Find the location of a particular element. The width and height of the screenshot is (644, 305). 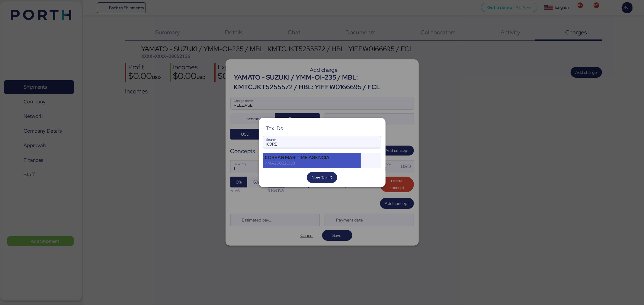

span: New Tax ID is located at coordinates (322, 177).